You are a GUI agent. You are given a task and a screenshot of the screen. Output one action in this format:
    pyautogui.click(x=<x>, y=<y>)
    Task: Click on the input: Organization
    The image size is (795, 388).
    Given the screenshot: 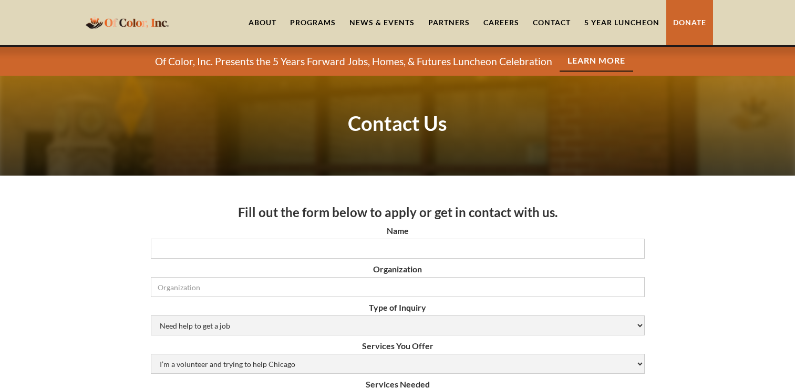 What is the action you would take?
    pyautogui.click(x=398, y=287)
    